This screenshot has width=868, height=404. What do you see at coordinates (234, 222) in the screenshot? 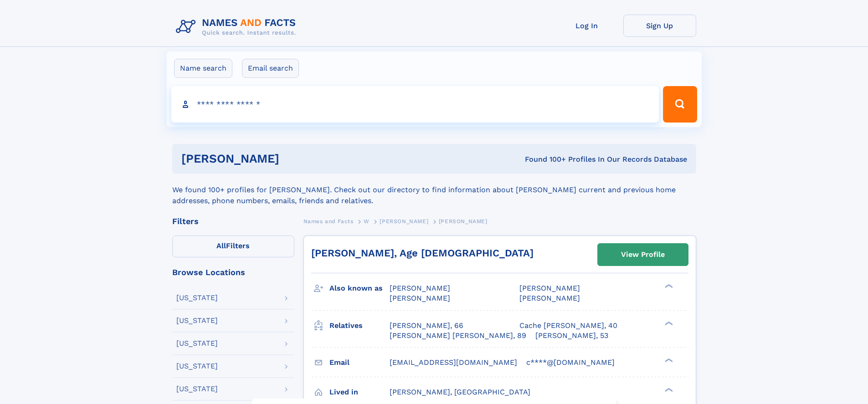
I see `div: Filters` at bounding box center [234, 222].